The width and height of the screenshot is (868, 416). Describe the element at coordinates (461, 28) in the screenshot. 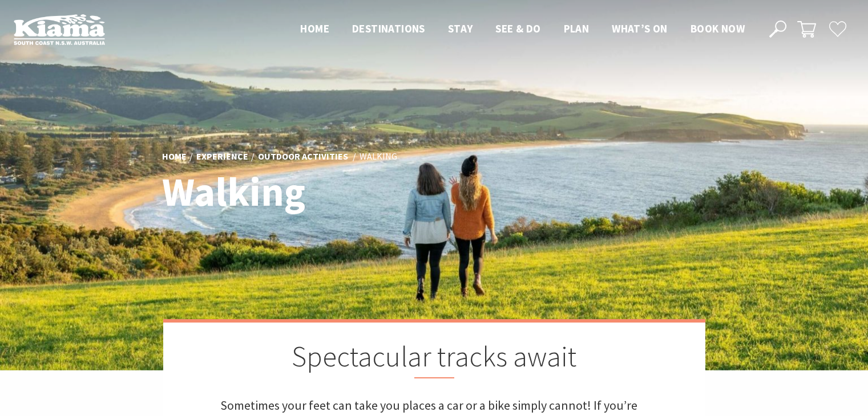

I see `span: Stay` at that location.